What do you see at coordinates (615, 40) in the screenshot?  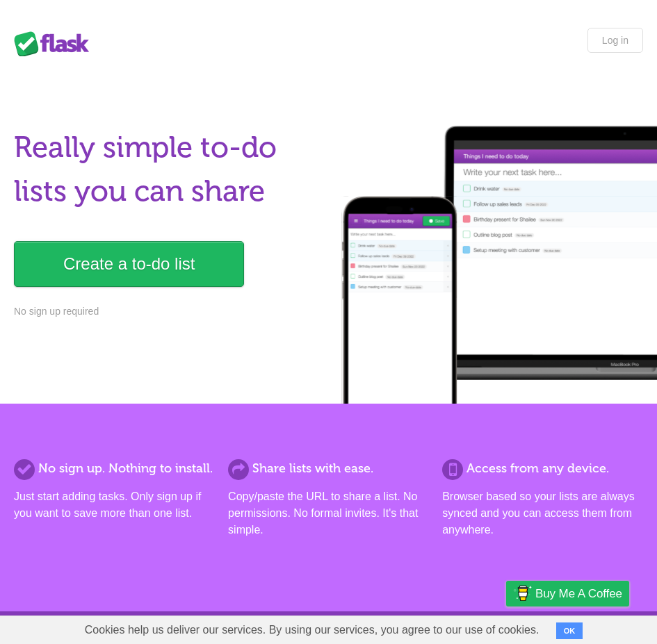 I see `a: Log in` at bounding box center [615, 40].